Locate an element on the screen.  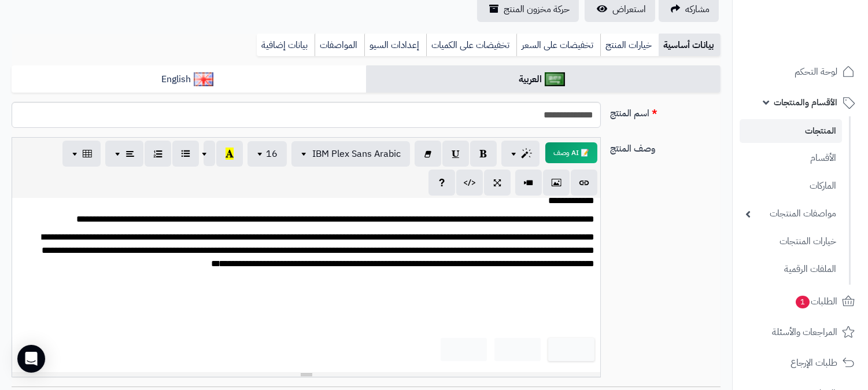
button: 📝 AI وصف is located at coordinates (571, 153).